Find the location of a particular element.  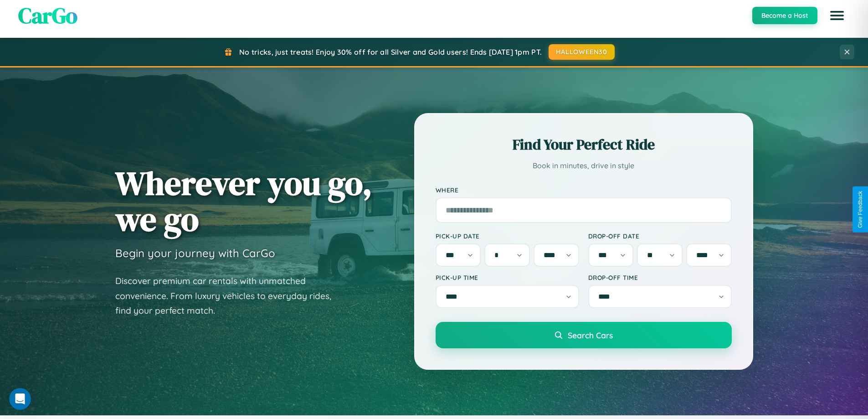

label: Pick-up Date is located at coordinates (507, 235).